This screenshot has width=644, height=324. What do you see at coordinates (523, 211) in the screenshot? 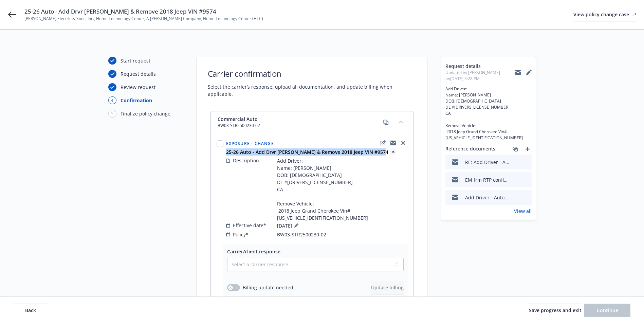
I see `a: View all` at bounding box center [523, 211].